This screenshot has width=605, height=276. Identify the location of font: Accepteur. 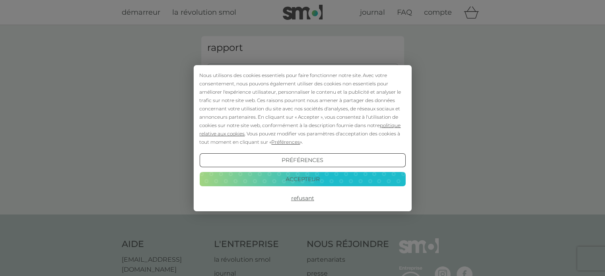
(302, 179).